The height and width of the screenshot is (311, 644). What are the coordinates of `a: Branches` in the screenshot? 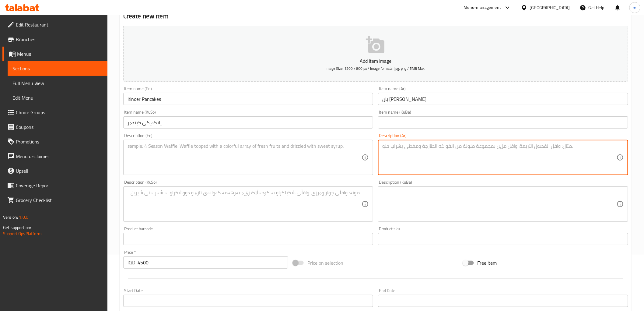 It's located at (55, 40).